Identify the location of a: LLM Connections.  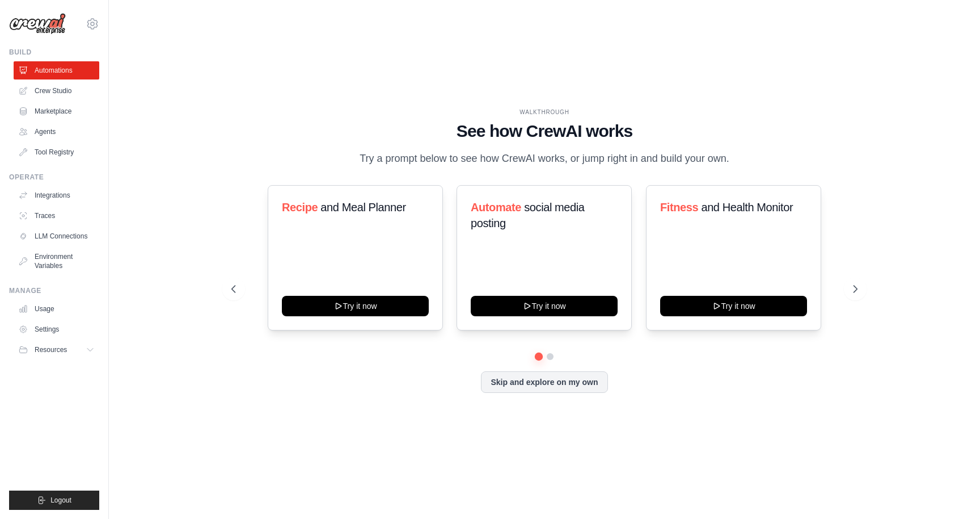
(56, 236).